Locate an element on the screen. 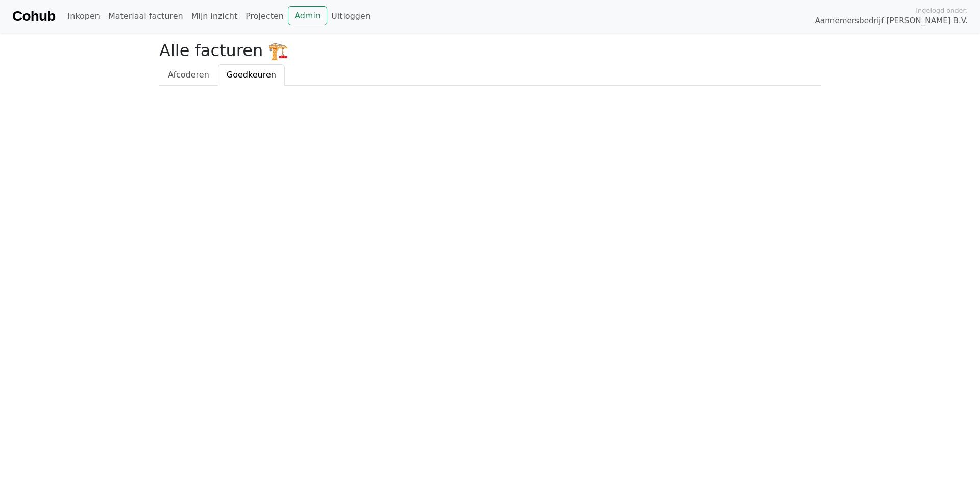  a: Materiaal facturen is located at coordinates (145, 16).